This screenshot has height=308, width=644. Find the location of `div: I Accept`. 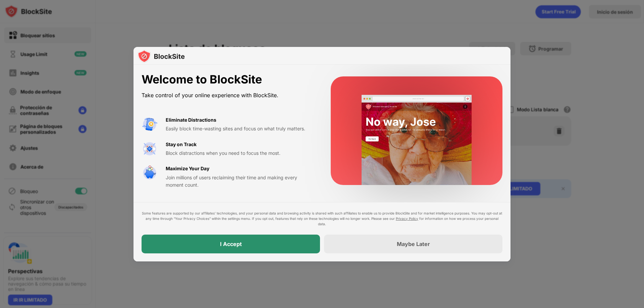

div: I Accept is located at coordinates (231, 244).